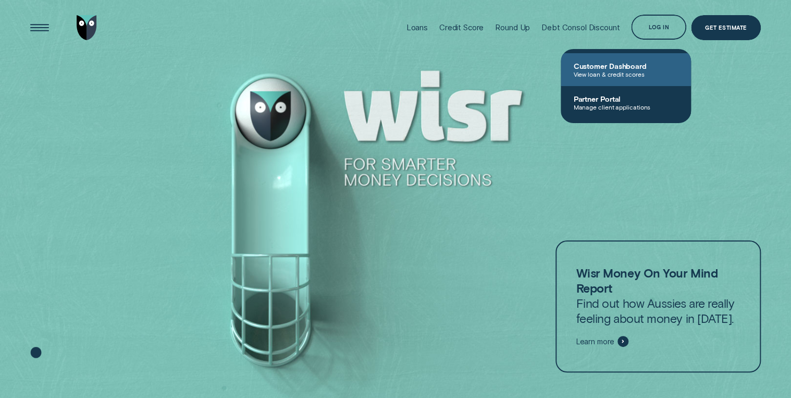 The width and height of the screenshot is (791, 398). What do you see at coordinates (512, 27) in the screenshot?
I see `div: Round Up` at bounding box center [512, 27].